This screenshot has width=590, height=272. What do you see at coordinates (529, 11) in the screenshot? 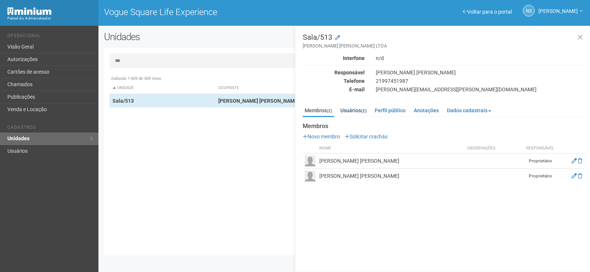
I see `a: NS` at bounding box center [529, 11].